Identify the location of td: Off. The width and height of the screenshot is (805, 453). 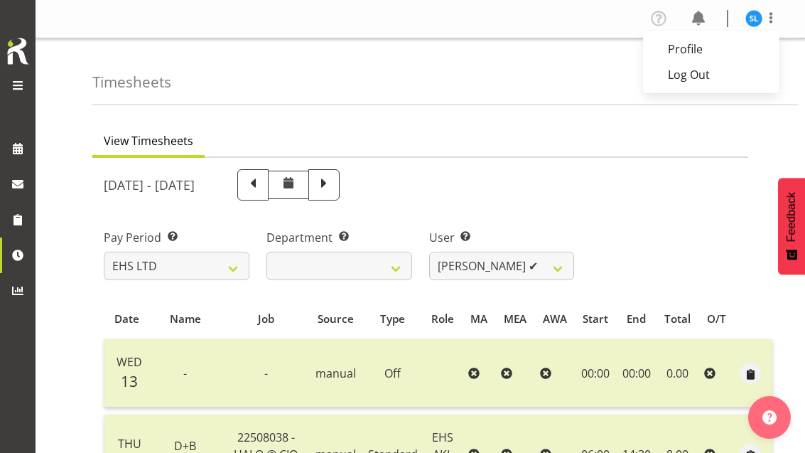
(393, 373).